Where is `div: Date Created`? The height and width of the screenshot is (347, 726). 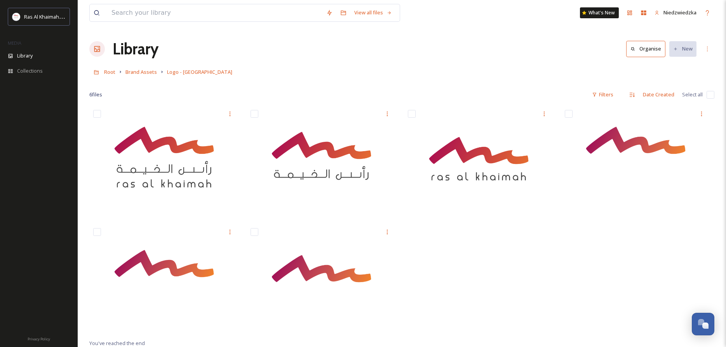
div: Date Created is located at coordinates (659, 94).